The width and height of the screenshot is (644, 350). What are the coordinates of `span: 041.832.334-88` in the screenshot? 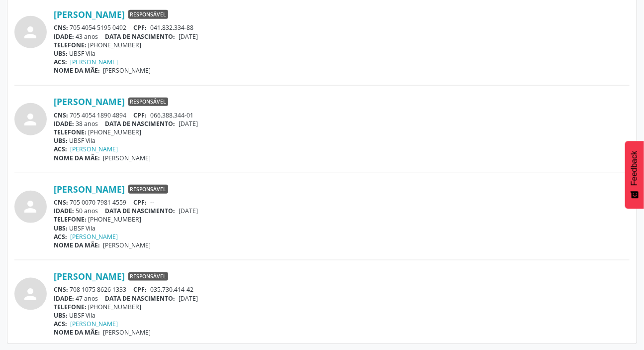 It's located at (172, 27).